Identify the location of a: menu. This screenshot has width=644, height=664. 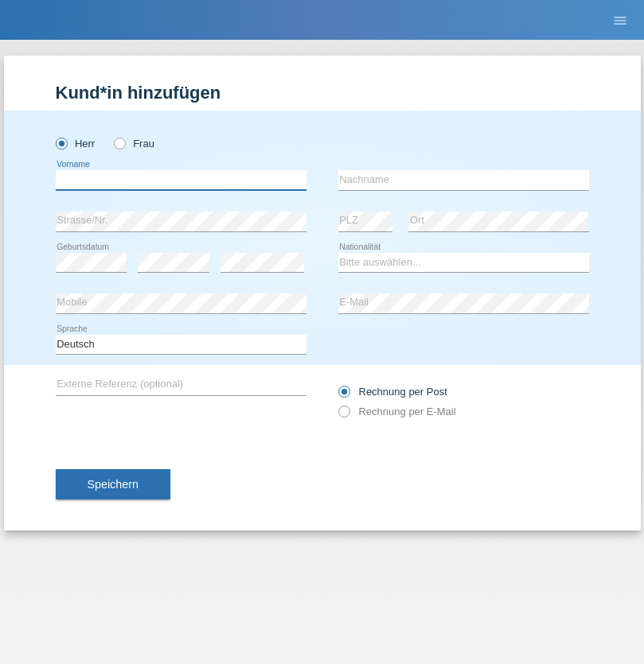
(620, 20).